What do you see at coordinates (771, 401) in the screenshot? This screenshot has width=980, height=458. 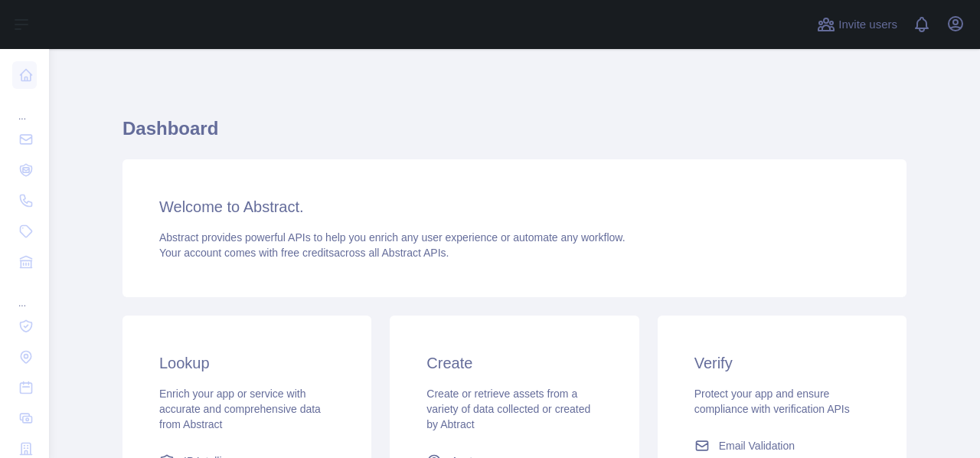 I see `span: Protect your app and ensure compliance with verification APIs` at bounding box center [771, 401].